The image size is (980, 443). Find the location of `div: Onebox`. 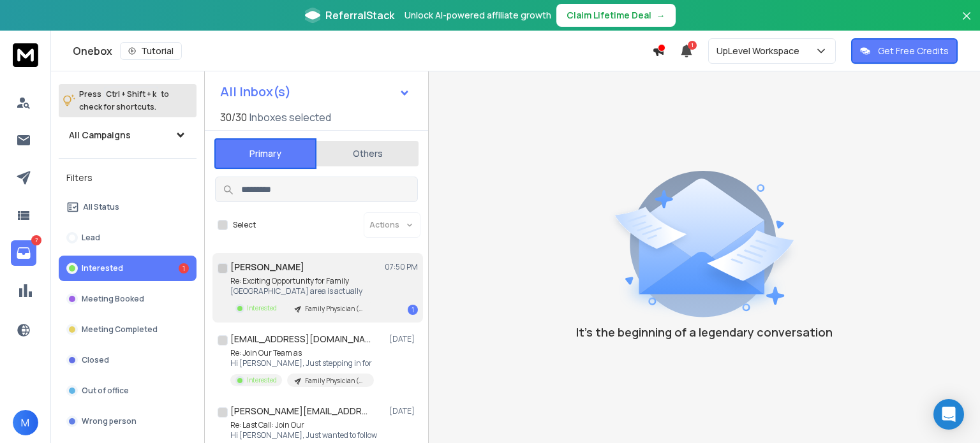

div: Onebox is located at coordinates (362, 51).